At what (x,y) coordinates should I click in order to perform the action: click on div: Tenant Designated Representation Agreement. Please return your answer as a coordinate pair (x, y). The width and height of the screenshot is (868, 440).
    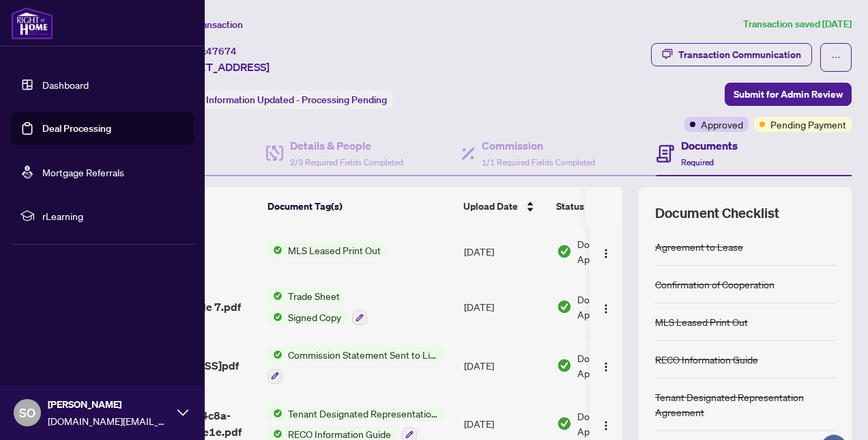
    Looking at the image, I should click on (746, 404).